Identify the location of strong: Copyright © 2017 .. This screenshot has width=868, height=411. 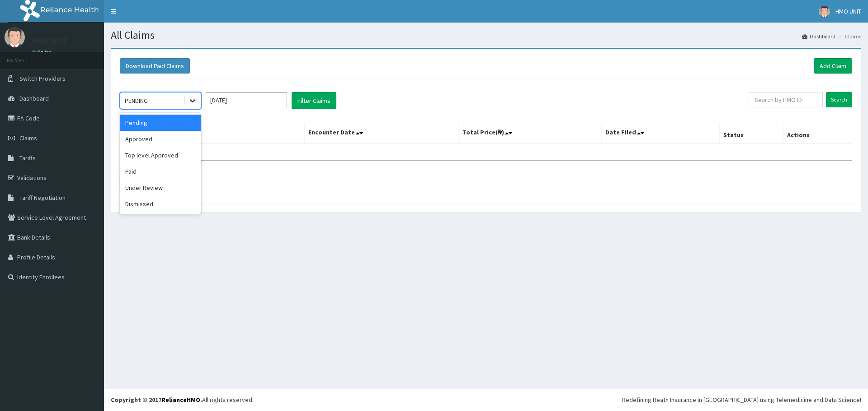
(156, 400).